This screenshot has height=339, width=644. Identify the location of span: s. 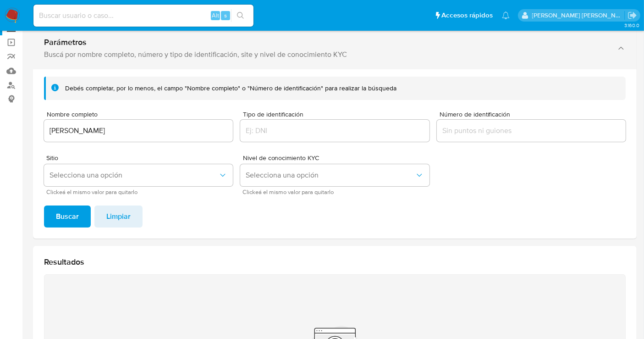
(226, 15).